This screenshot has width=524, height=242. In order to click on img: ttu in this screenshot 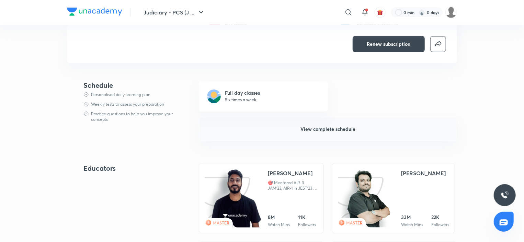, I will do `click(505, 195)`.